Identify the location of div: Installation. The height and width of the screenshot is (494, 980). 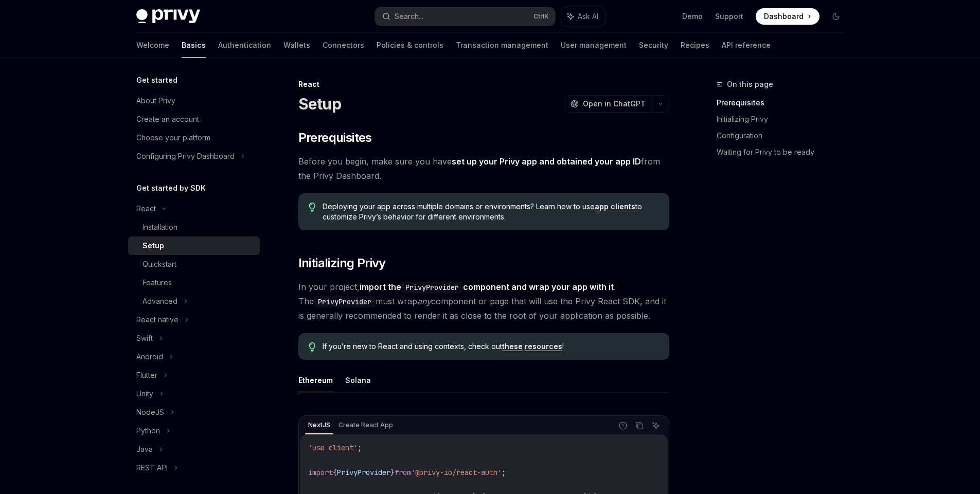
(160, 228).